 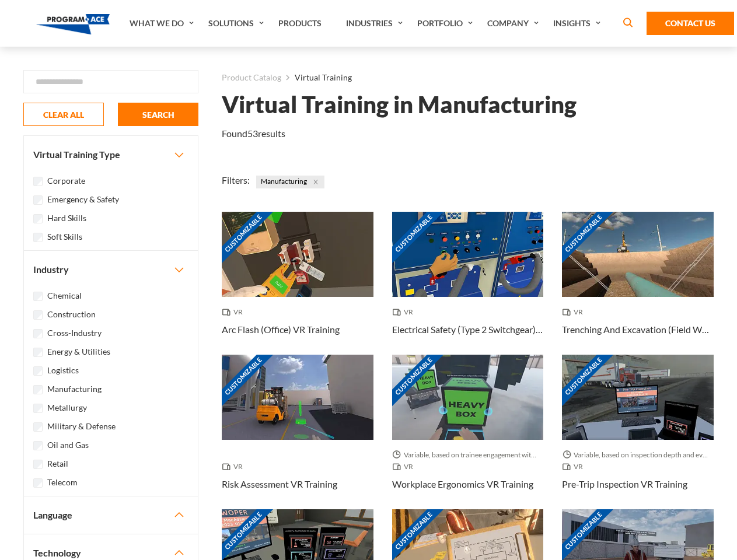 I want to click on span: Variable, based on trainee engagement with exercises., so click(x=468, y=455).